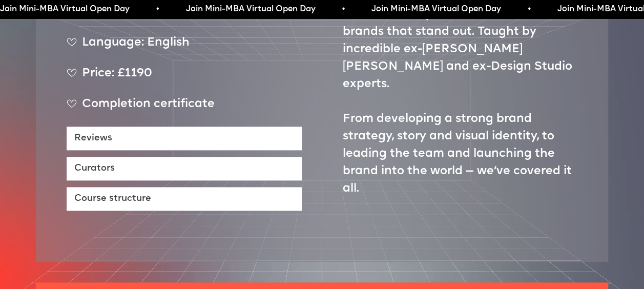 The image size is (644, 289). I want to click on a: Reviews, so click(184, 138).